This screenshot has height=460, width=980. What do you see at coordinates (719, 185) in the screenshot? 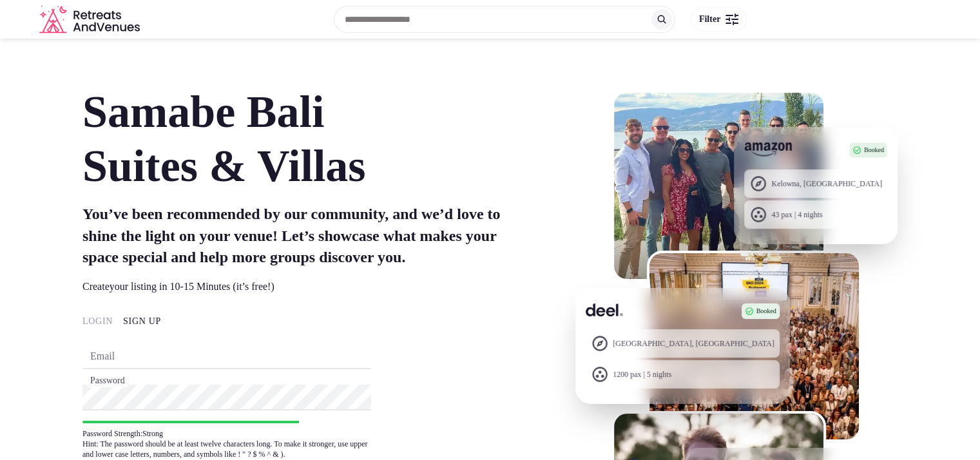
I see `img: Amazon Kelowna Retreat` at bounding box center [719, 185].